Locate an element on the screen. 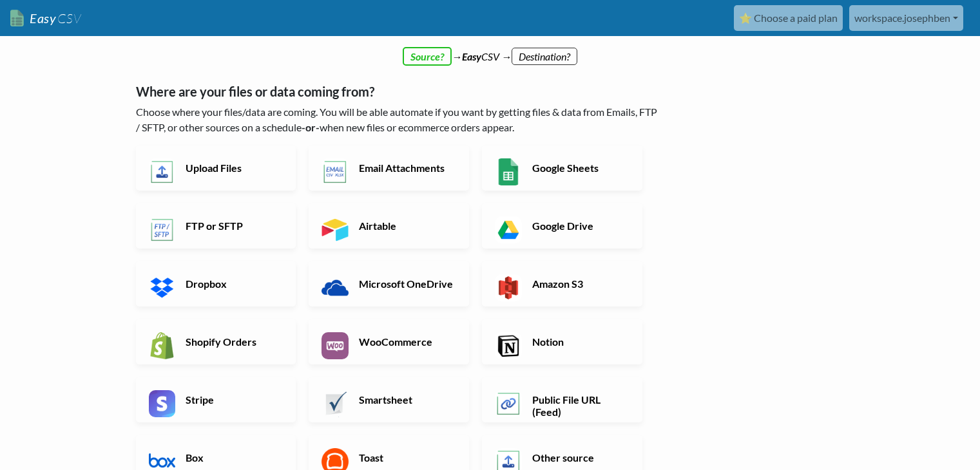  a: Microsoft OneDrive is located at coordinates (389, 284).